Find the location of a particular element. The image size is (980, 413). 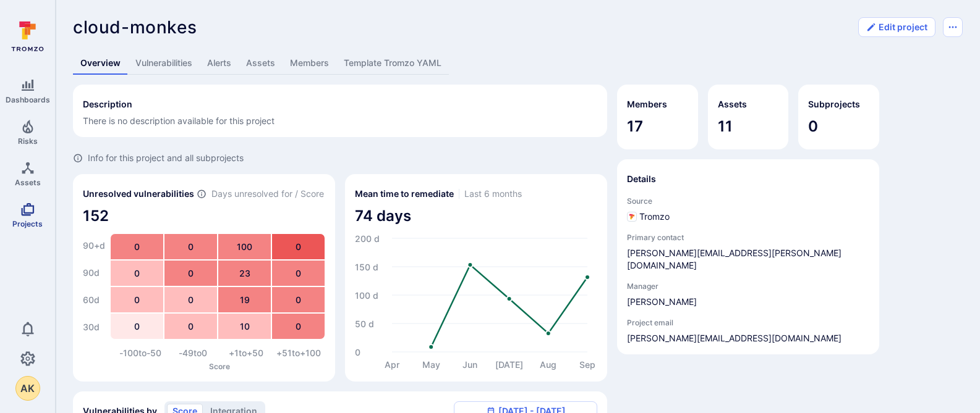

span: 17 is located at coordinates (657, 126).